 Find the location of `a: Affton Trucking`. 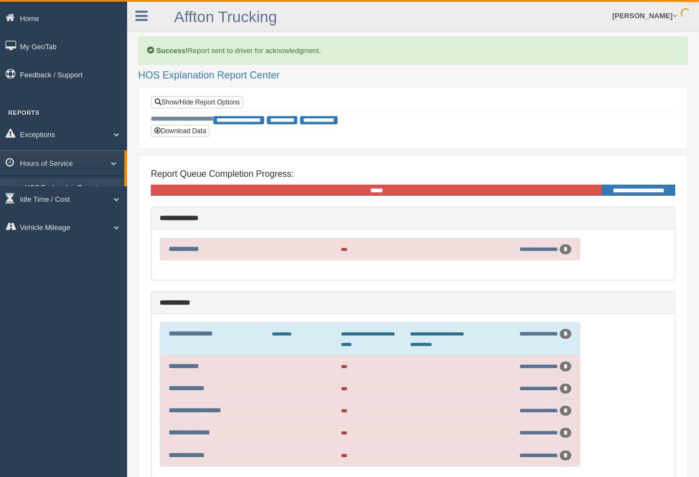

a: Affton Trucking is located at coordinates (225, 17).